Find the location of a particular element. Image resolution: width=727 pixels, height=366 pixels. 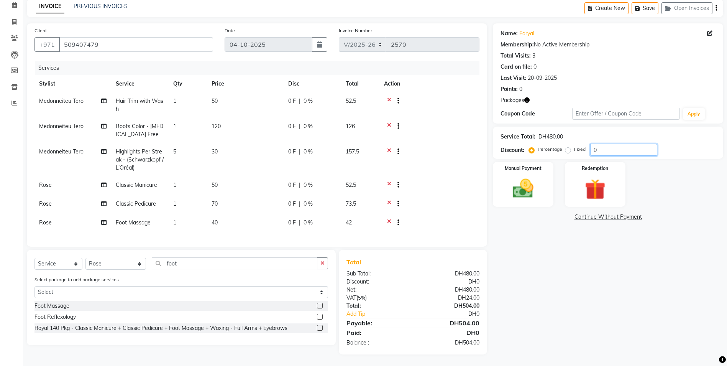

div: Payable: is located at coordinates (377, 323).